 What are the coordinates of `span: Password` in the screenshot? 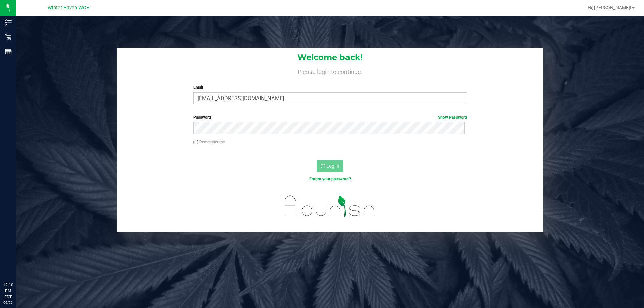 It's located at (202, 117).